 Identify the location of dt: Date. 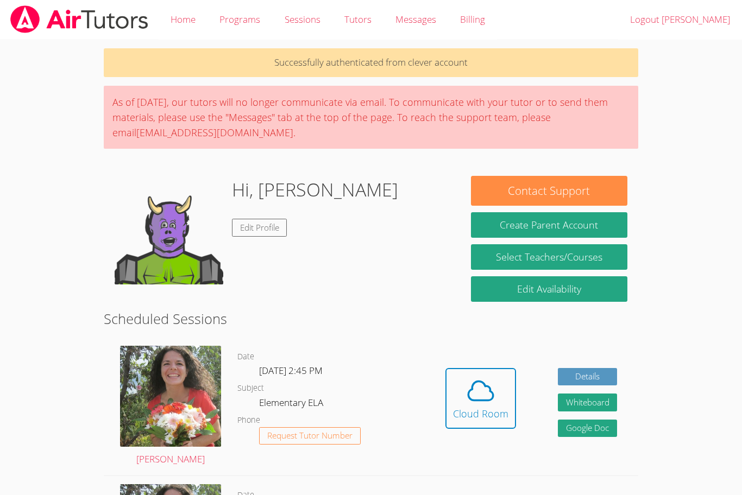
(245, 357).